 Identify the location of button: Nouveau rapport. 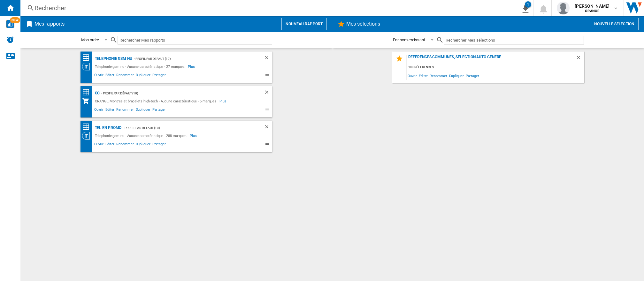
(304, 24).